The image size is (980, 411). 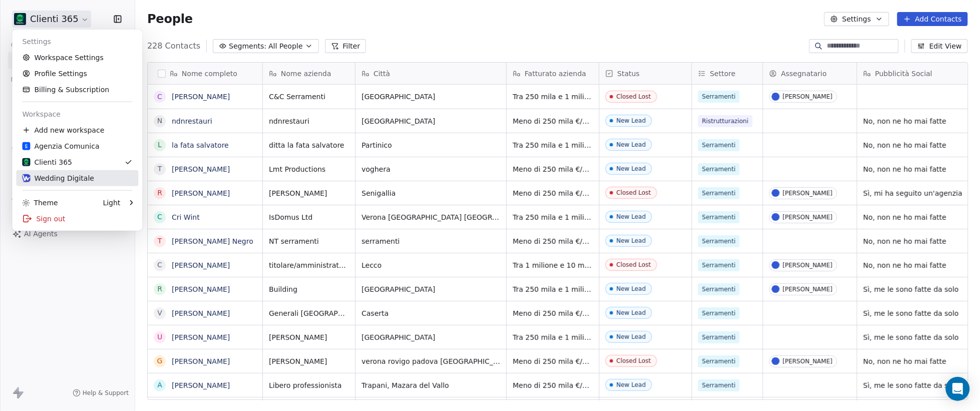 I want to click on img: clienti365-logo-quadrato-negativo.png, so click(x=26, y=162).